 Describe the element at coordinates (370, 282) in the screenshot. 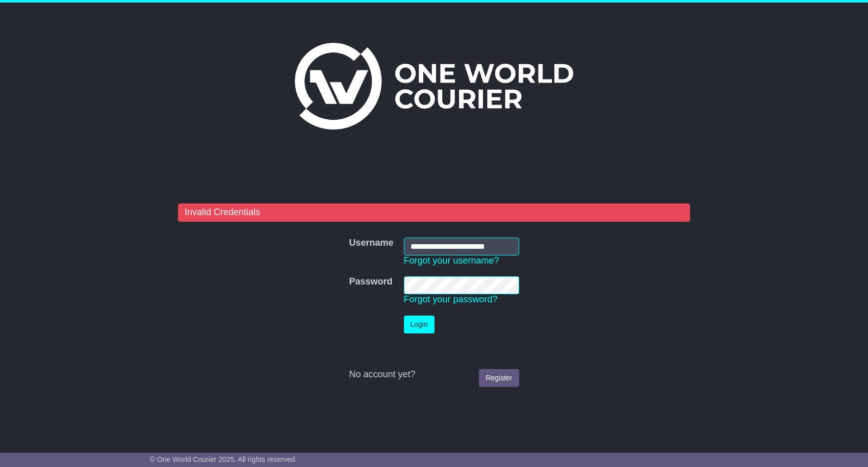

I see `label: Password` at that location.